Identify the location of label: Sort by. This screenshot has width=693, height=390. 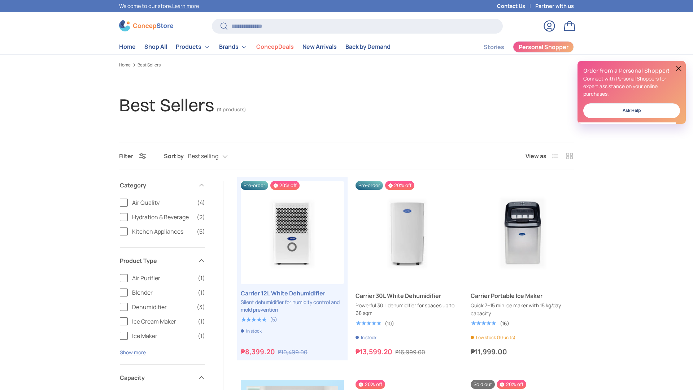
(176, 156).